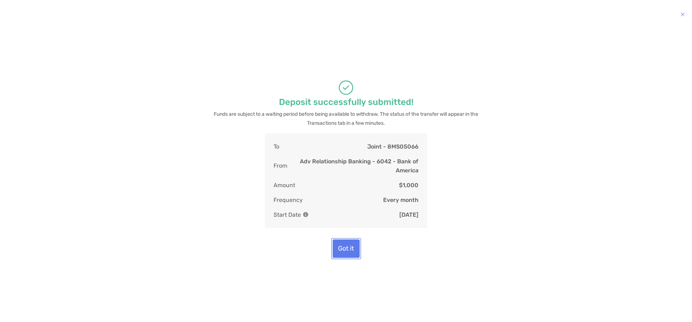 This screenshot has width=692, height=322. I want to click on p: Joint - 8MS05066, so click(393, 146).